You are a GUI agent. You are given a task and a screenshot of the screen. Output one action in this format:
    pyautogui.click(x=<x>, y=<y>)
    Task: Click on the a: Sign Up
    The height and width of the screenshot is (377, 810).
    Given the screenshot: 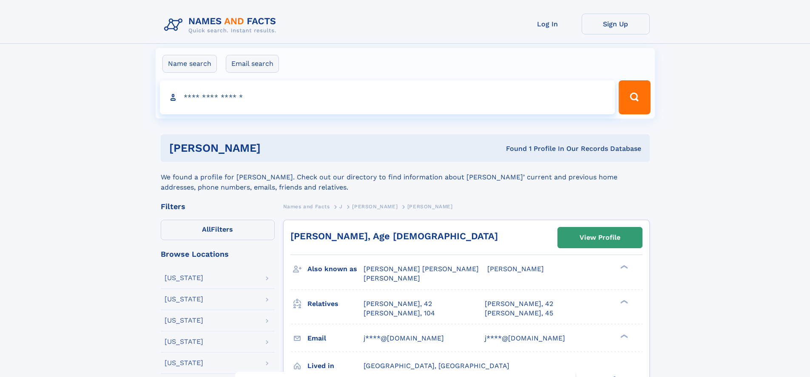 What is the action you would take?
    pyautogui.click(x=616, y=24)
    